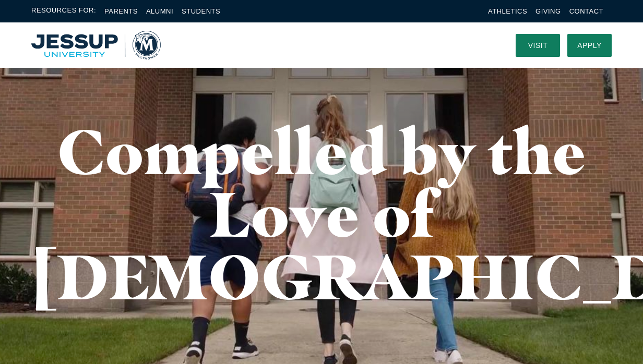 The height and width of the screenshot is (364, 643). What do you see at coordinates (159, 11) in the screenshot?
I see `a: Alumni` at bounding box center [159, 11].